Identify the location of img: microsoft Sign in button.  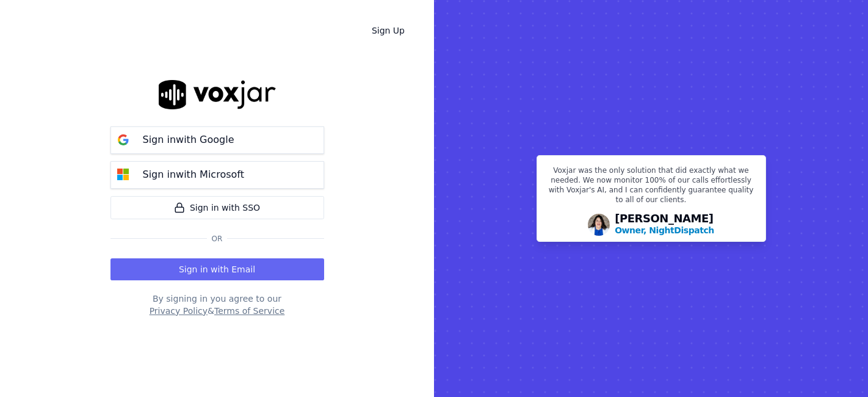
(123, 174).